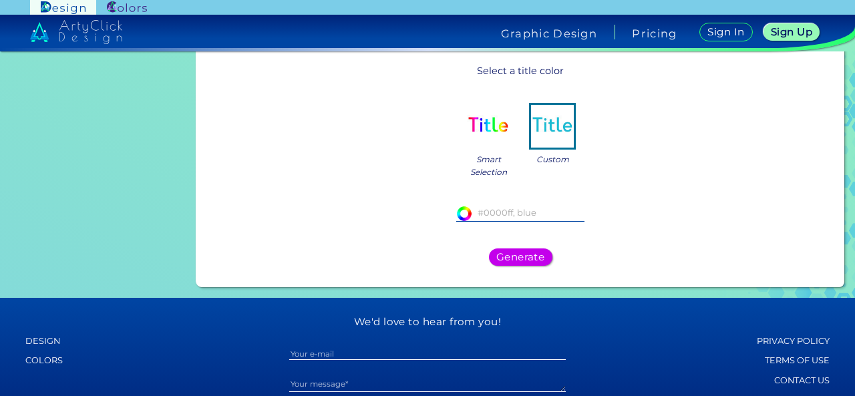 This screenshot has height=396, width=855. I want to click on a: Design, so click(85, 341).